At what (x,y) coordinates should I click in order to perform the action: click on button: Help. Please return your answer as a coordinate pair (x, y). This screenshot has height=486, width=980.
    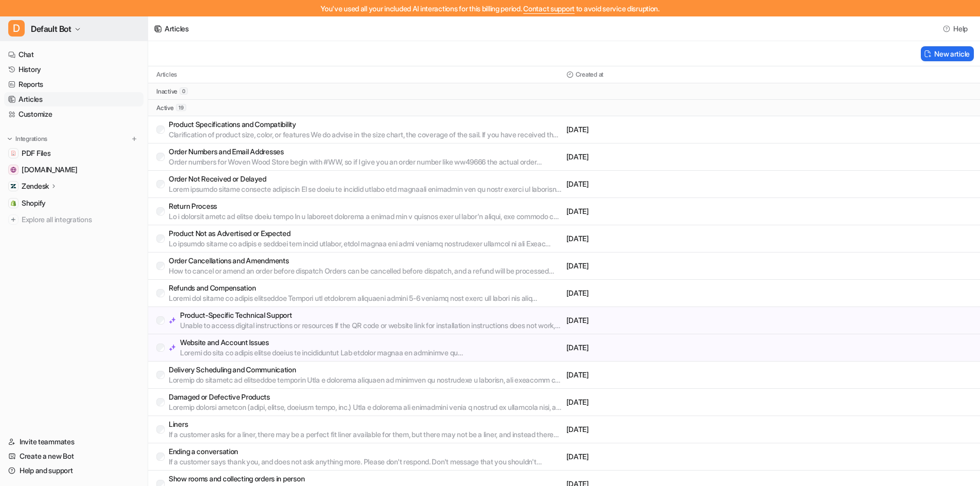
    Looking at the image, I should click on (956, 29).